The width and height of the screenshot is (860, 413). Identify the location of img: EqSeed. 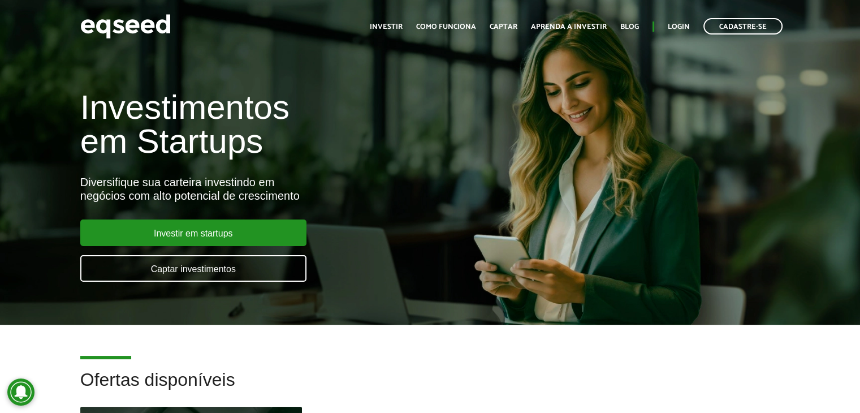
(126, 26).